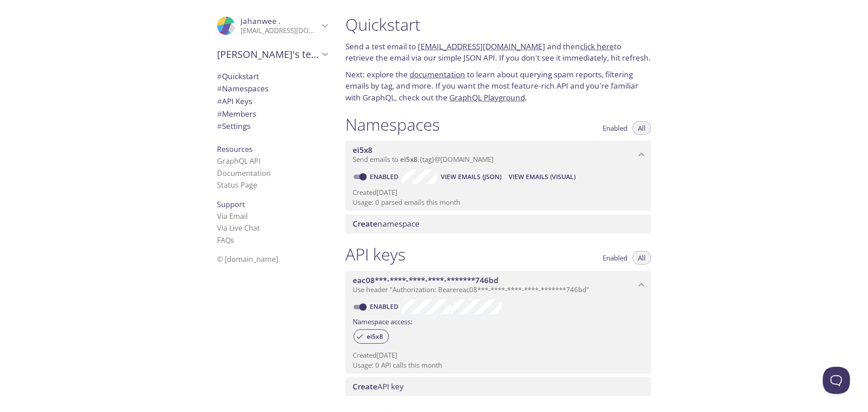  I want to click on span: View Emails (Visual), so click(542, 177).